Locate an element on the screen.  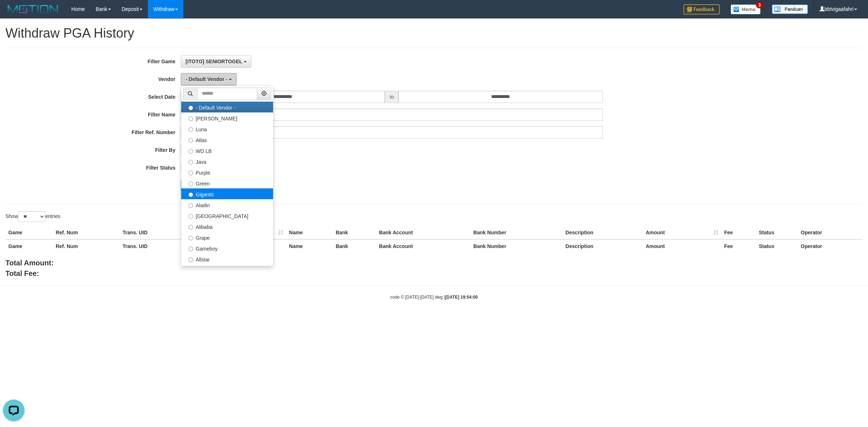
label: Gameboy is located at coordinates (227, 248).